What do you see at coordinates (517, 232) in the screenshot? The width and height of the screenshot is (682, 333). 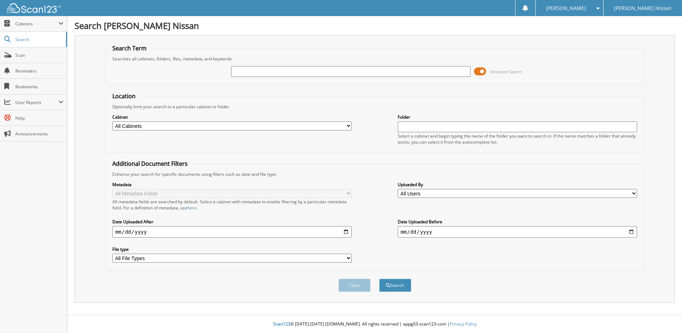 I see `input: end` at bounding box center [517, 232].